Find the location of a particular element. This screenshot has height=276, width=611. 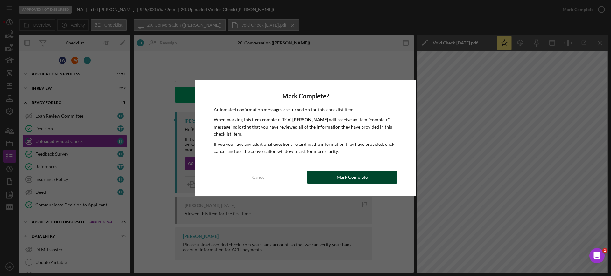

div: Mark Complete is located at coordinates (352, 177).